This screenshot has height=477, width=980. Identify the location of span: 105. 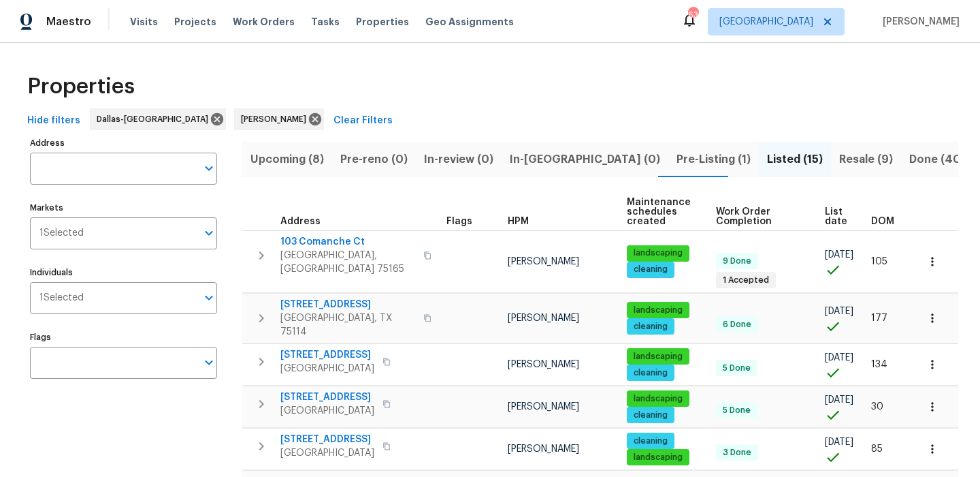
(879, 262).